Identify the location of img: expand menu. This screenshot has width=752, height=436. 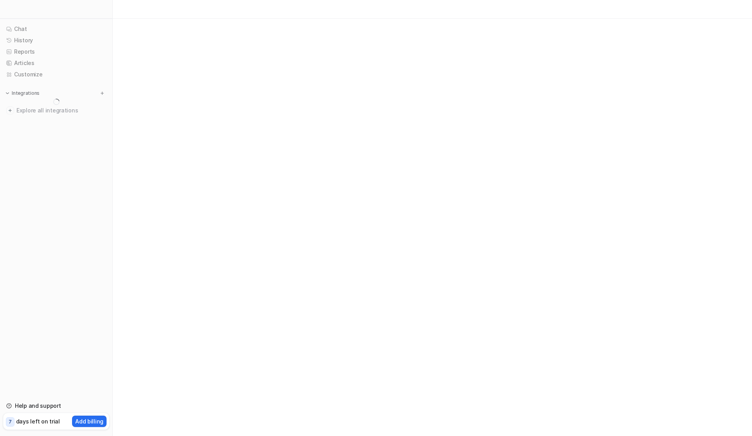
(7, 93).